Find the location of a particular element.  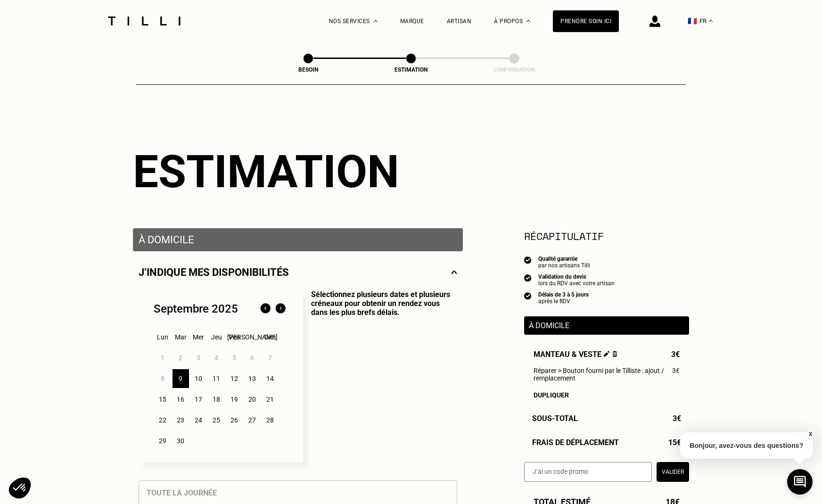

div: 27 is located at coordinates (253, 420).